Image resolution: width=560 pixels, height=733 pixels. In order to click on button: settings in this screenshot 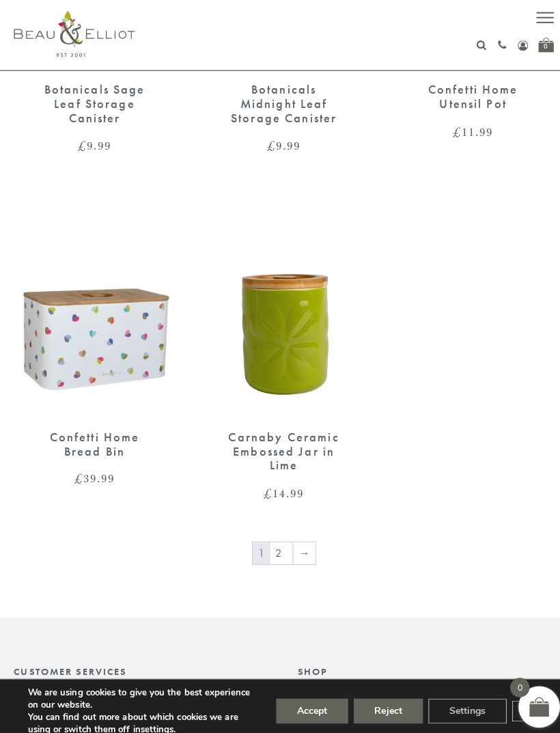, I will do `click(155, 720)`.